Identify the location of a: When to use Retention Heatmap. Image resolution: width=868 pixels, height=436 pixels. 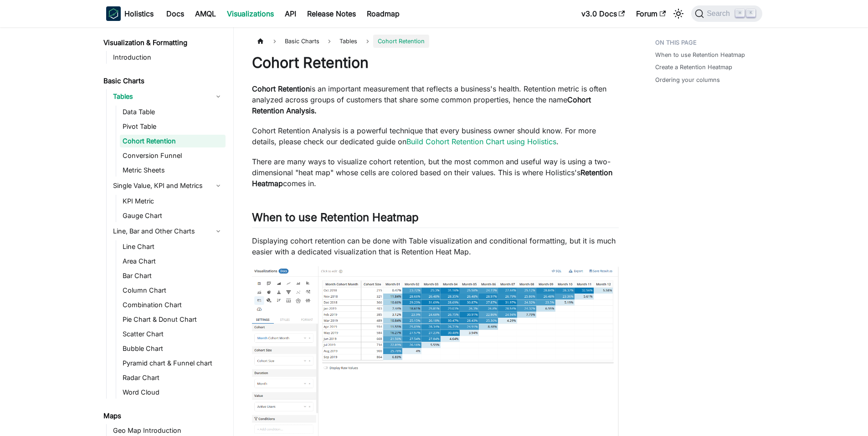
(700, 55).